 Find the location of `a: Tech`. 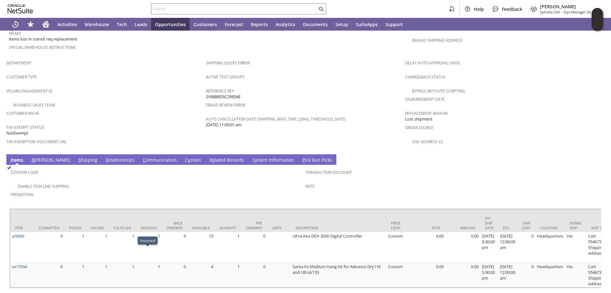

a: Tech is located at coordinates (122, 24).